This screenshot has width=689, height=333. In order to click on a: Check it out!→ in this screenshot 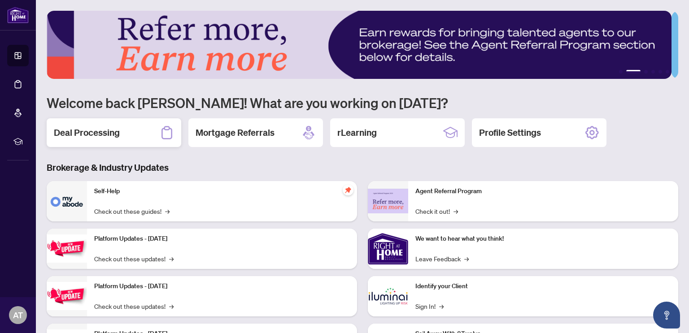, I will do `click(437, 211)`.